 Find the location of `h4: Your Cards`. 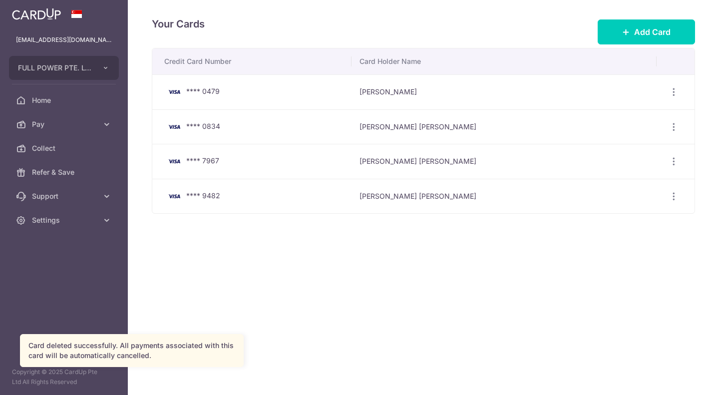

h4: Your Cards is located at coordinates (178, 24).